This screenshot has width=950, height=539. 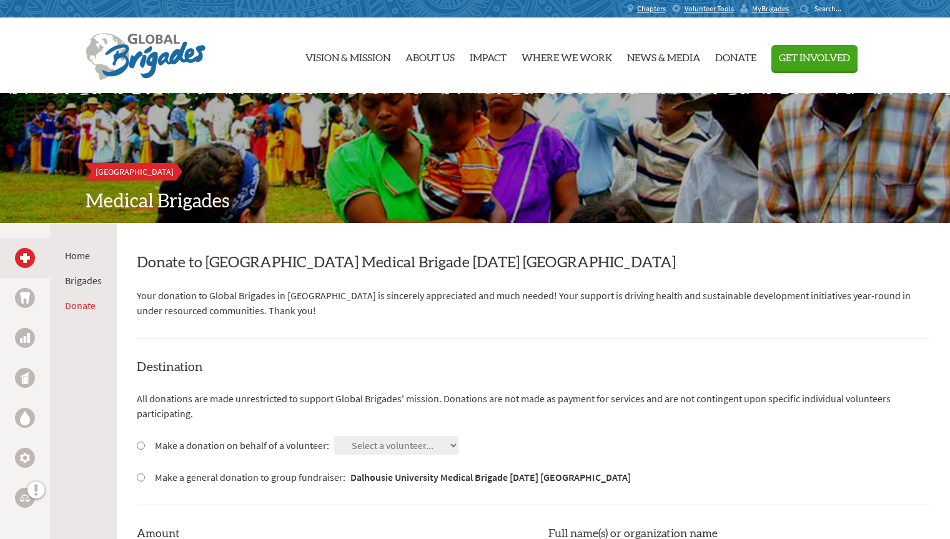 What do you see at coordinates (25, 298) in the screenshot?
I see `a: Dental` at bounding box center [25, 298].